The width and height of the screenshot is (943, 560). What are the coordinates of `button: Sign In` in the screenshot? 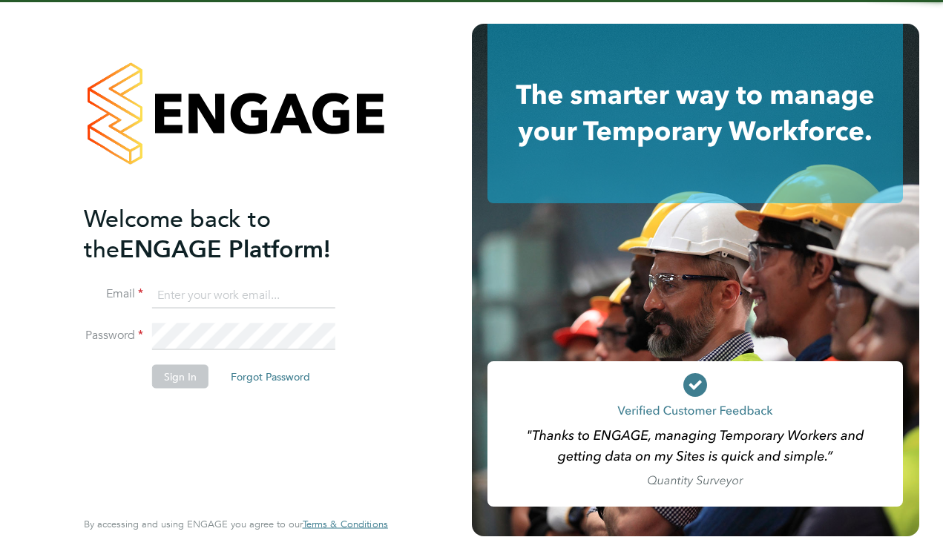 It's located at (181, 377).